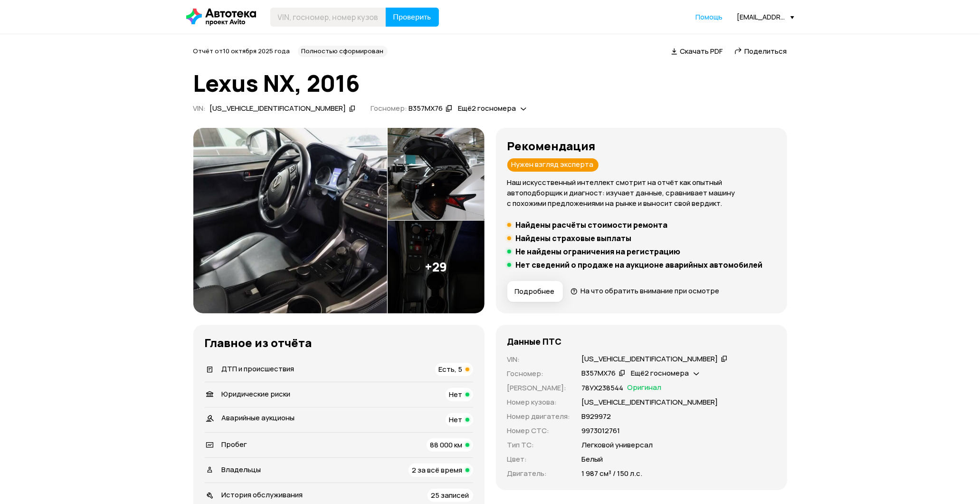  Describe the element at coordinates (258, 417) in the screenshot. I see `span: Аварийные аукционы` at that location.